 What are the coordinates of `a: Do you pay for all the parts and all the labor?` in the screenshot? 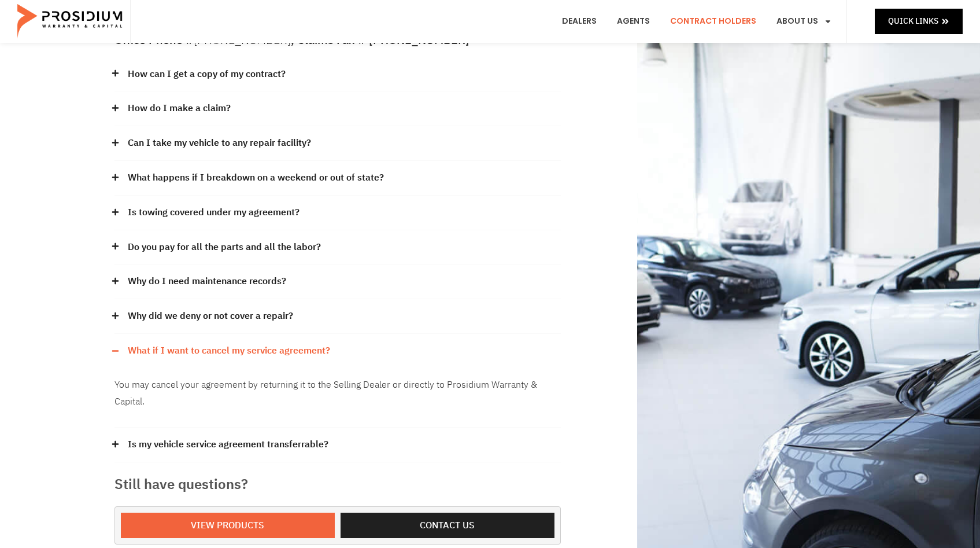 It's located at (224, 247).